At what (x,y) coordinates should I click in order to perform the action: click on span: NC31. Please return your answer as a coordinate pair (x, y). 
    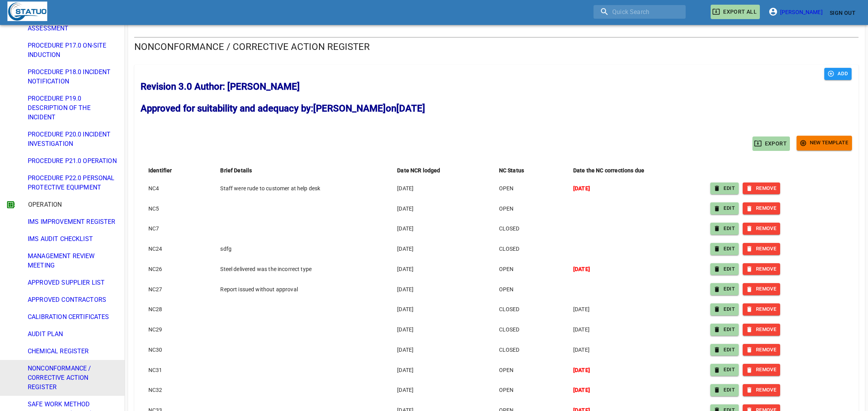
    Looking at the image, I should click on (155, 370).